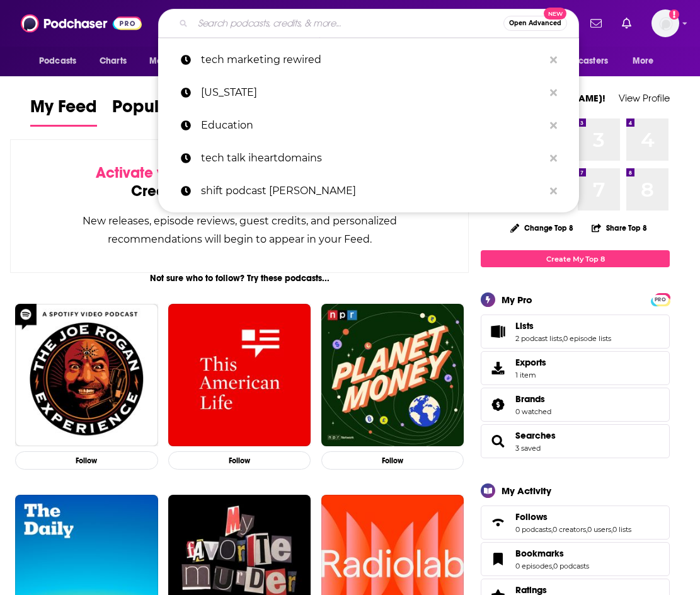 The height and width of the screenshot is (595, 700). What do you see at coordinates (535, 23) in the screenshot?
I see `span: Open Advanced` at bounding box center [535, 23].